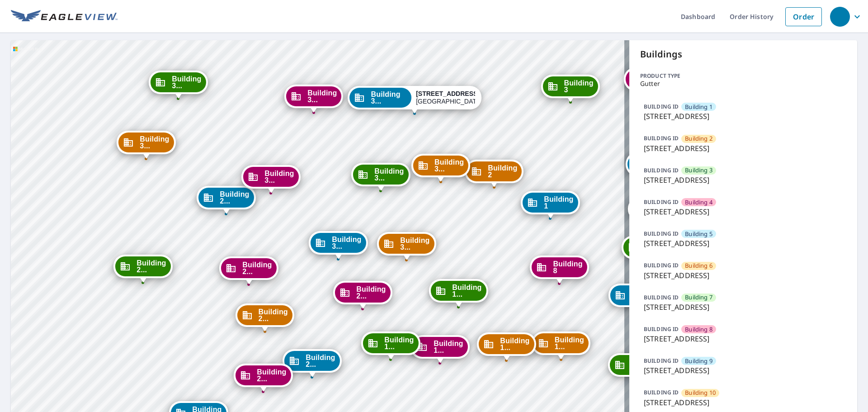 This screenshot has width=868, height=412. Describe the element at coordinates (654, 82) in the screenshot. I see `div: Dropped pin, building Building 4, Commercial property, 7627 East 37th Street North Wichita, KS 67226` at that location.